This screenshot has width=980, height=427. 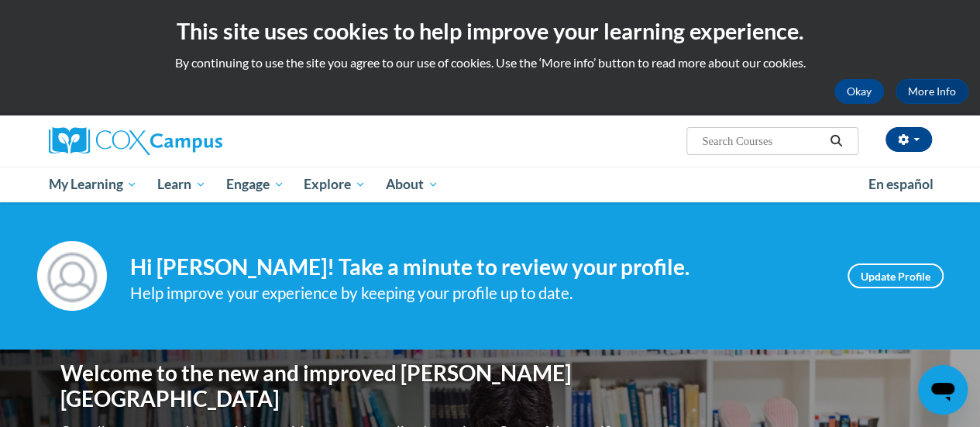 I want to click on a: Update Profile, so click(x=895, y=276).